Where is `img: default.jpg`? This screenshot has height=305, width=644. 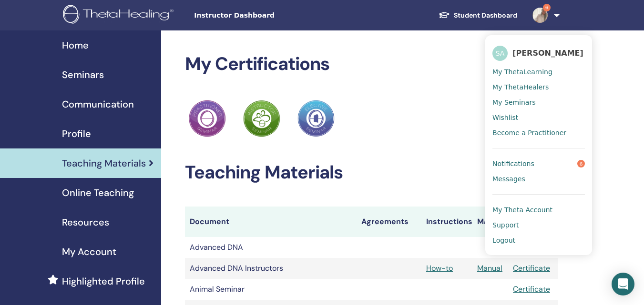 img: default.jpg is located at coordinates (540, 15).